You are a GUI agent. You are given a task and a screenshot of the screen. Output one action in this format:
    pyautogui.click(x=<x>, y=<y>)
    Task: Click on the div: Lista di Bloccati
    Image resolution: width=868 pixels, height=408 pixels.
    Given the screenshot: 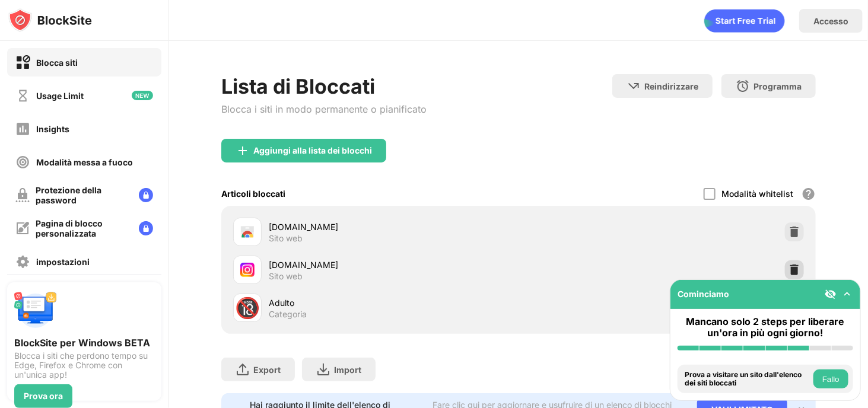 What is the action you would take?
    pyautogui.click(x=324, y=86)
    